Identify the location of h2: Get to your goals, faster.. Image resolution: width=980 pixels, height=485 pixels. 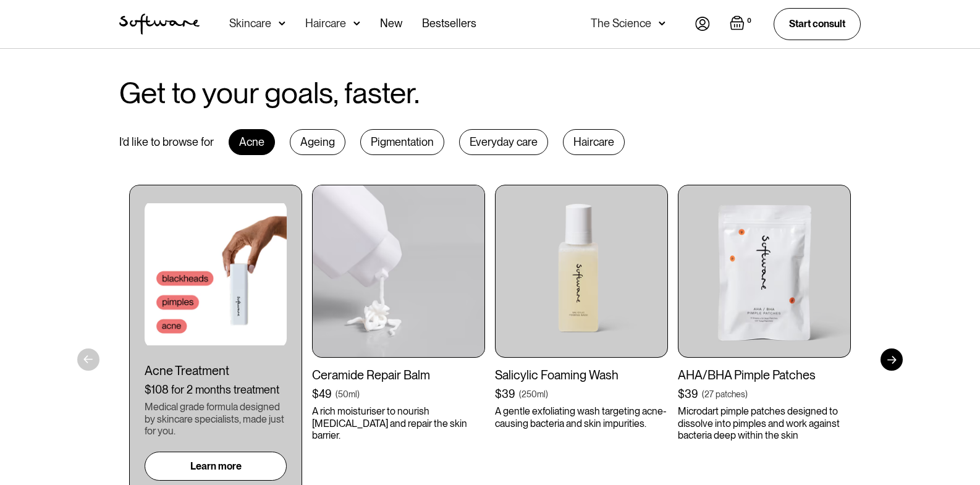
(269, 92).